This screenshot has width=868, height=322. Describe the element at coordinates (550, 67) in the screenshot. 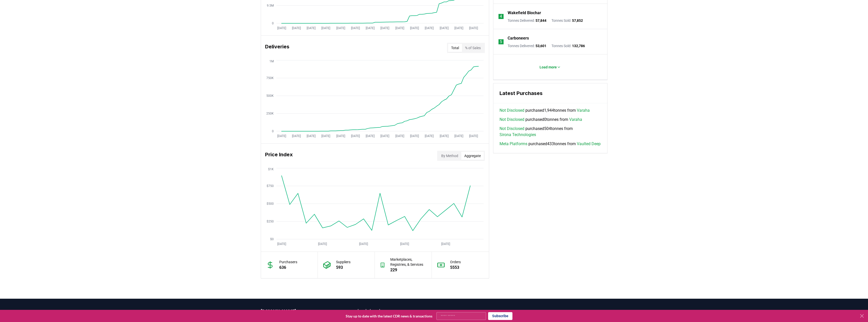

I see `button: Load more` at that location.